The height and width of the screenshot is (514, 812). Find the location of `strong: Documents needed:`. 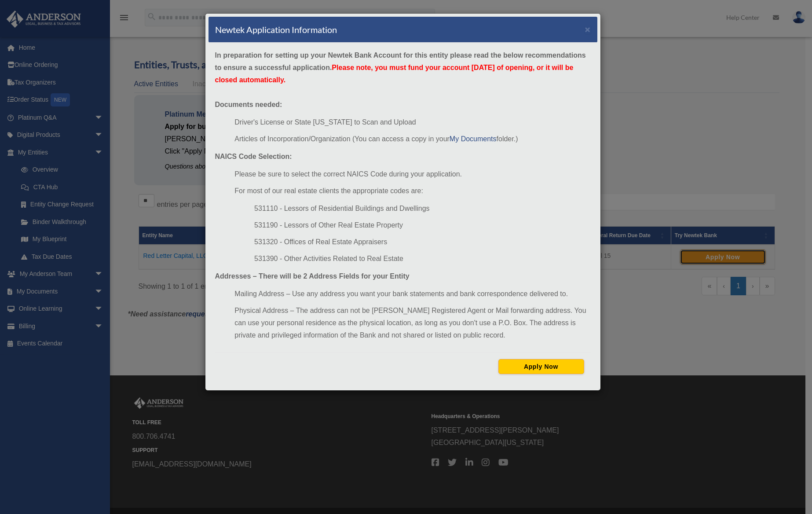

strong: Documents needed: is located at coordinates (249, 104).